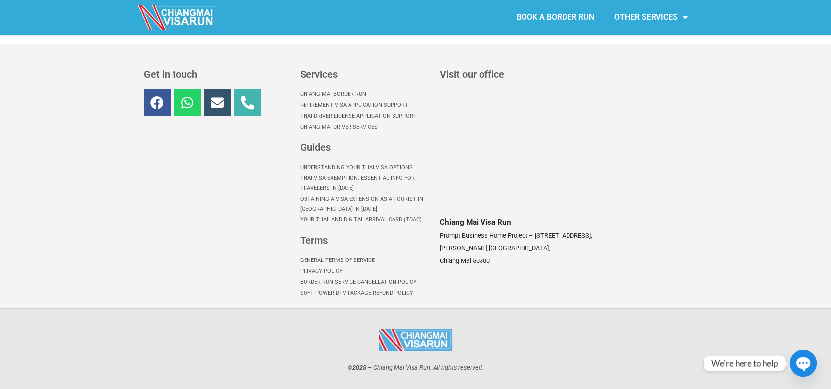 This screenshot has width=831, height=389. Describe the element at coordinates (365, 220) in the screenshot. I see `a: Your Thailand Digital Arrival Card (TDAC)` at that location.